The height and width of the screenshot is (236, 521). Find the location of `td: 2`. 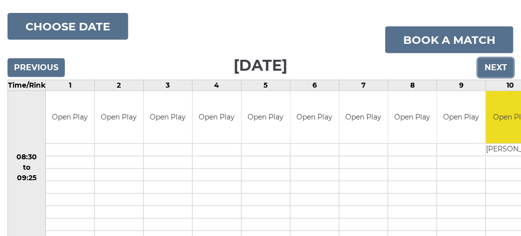

td: 2 is located at coordinates (119, 86).